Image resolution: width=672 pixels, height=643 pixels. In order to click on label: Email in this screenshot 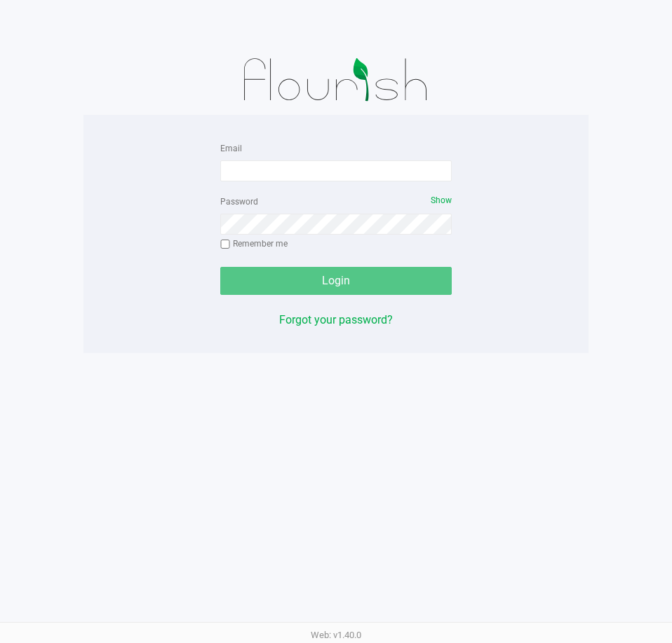, I will do `click(231, 149)`.